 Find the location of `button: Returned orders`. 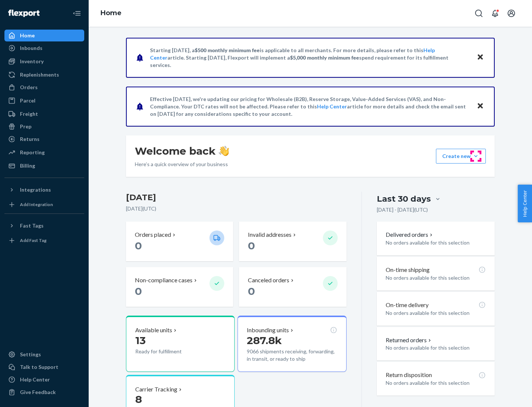

button: Returned orders is located at coordinates (409, 340).